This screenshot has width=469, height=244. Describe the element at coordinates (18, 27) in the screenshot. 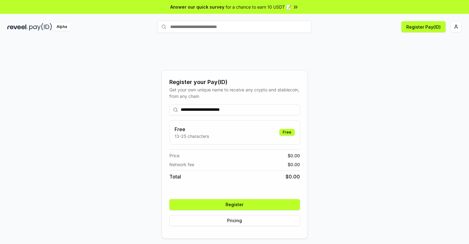

I see `img: reveel_dark` at that location.